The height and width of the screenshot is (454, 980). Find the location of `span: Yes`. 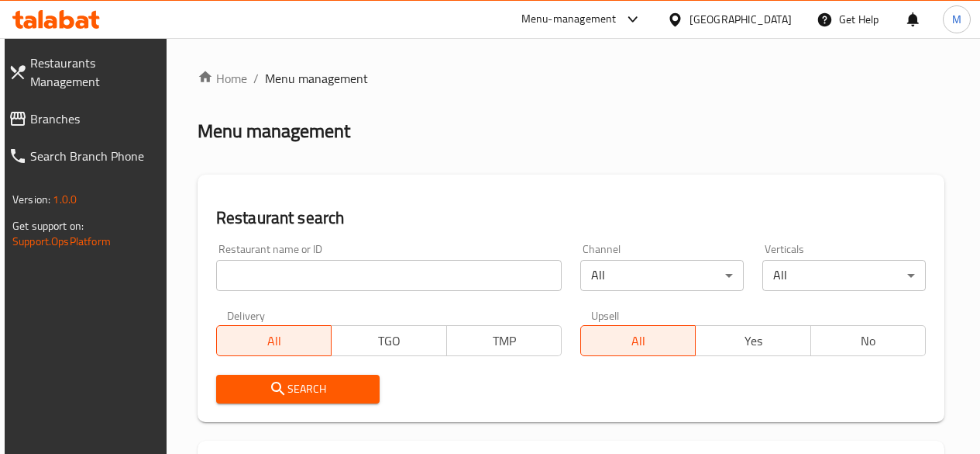

span: Yes is located at coordinates (753, 340).